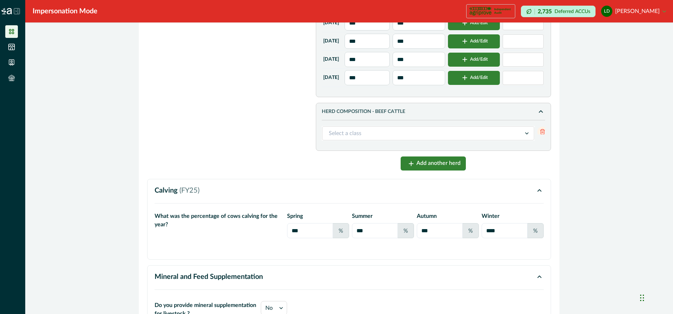 Image resolution: width=673 pixels, height=314 pixels. I want to click on button: Mineral and Feed Supplementation, so click(349, 277).